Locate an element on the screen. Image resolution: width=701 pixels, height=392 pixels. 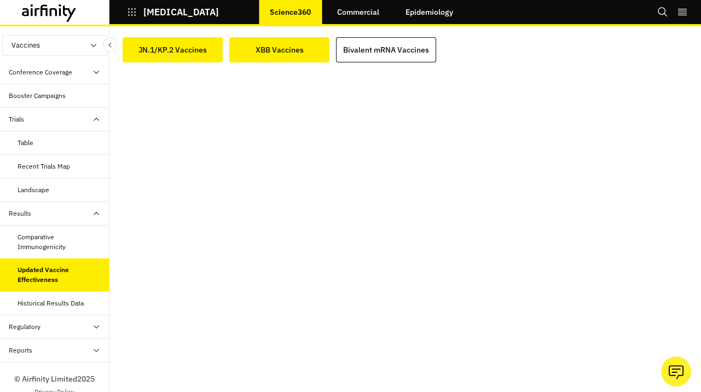
div: Table is located at coordinates (25, 143).